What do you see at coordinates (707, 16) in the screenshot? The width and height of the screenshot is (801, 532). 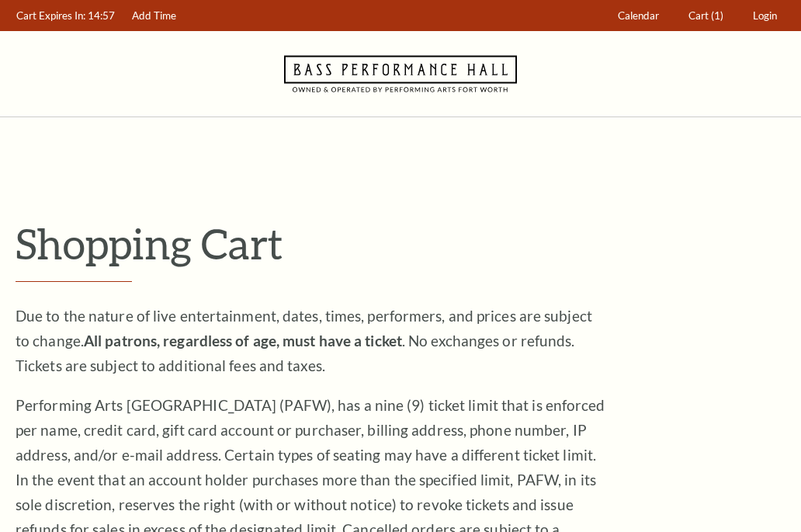 I see `a: Cart (1)` at bounding box center [707, 16].